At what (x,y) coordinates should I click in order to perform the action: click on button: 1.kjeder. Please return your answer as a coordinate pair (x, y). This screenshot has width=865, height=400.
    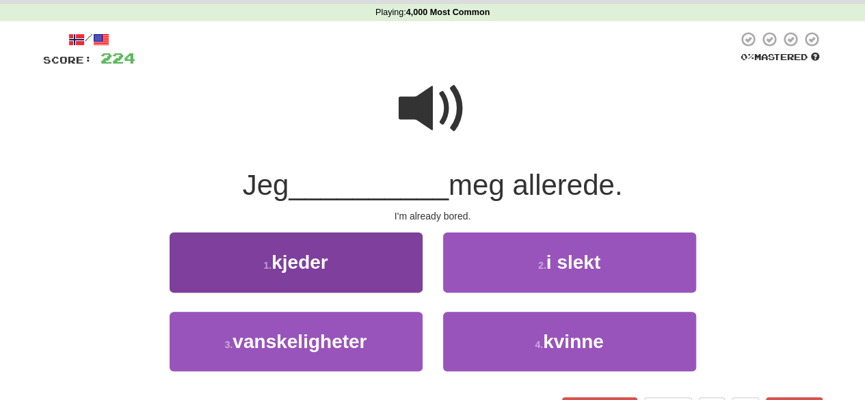
    Looking at the image, I should click on (296, 262).